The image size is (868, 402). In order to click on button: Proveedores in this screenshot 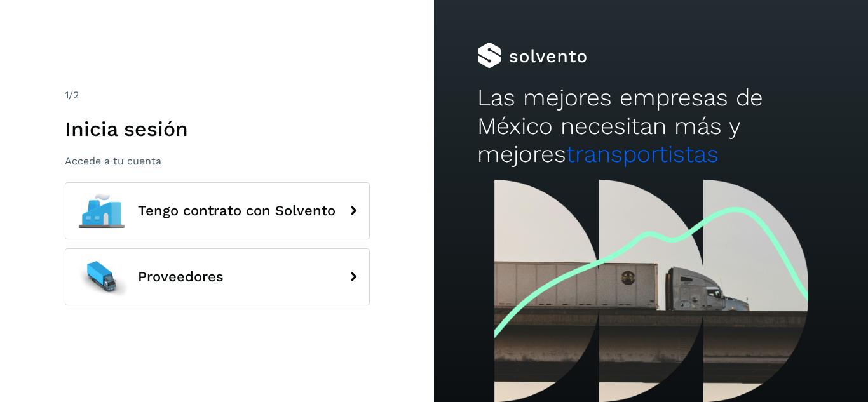, I will do `click(217, 277)`.